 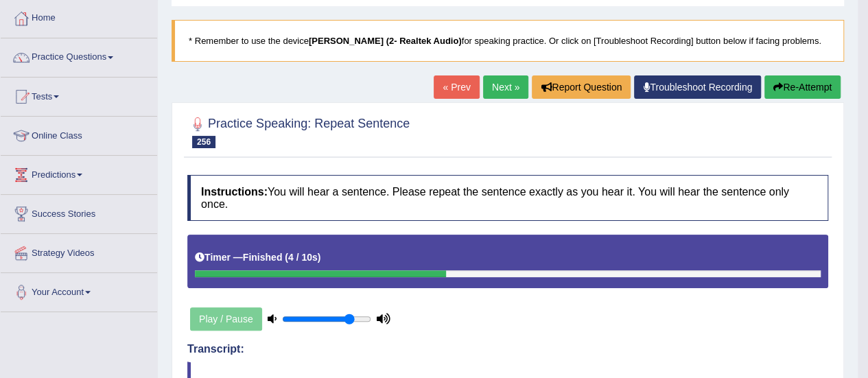 What do you see at coordinates (697, 87) in the screenshot?
I see `a: Troubleshoot Recording` at bounding box center [697, 87].